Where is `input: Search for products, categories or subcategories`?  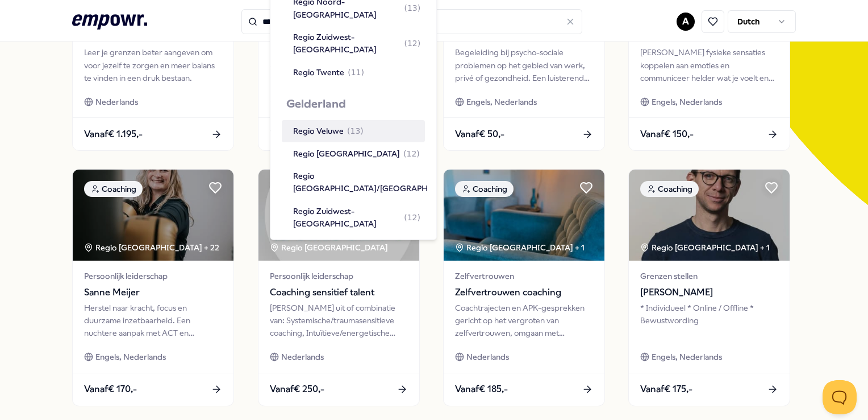 input: Search for products, categories or subcategories is located at coordinates (412, 22).